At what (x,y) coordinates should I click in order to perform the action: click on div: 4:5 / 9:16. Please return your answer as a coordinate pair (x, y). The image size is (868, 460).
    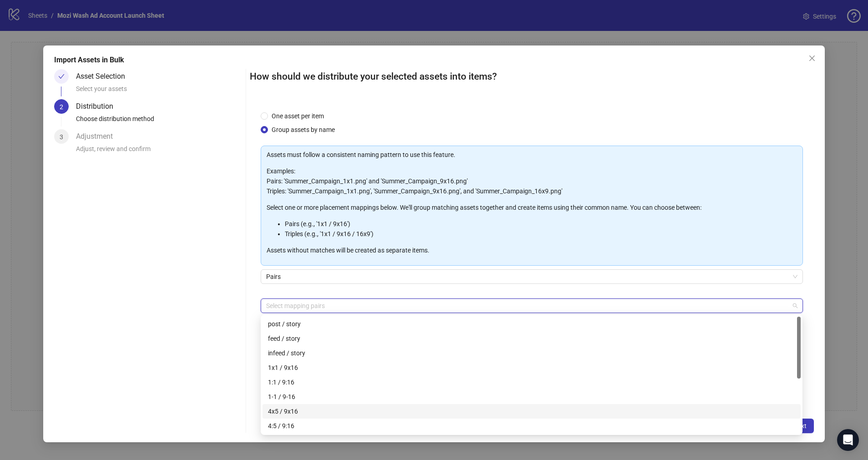
    Looking at the image, I should click on (532, 426).